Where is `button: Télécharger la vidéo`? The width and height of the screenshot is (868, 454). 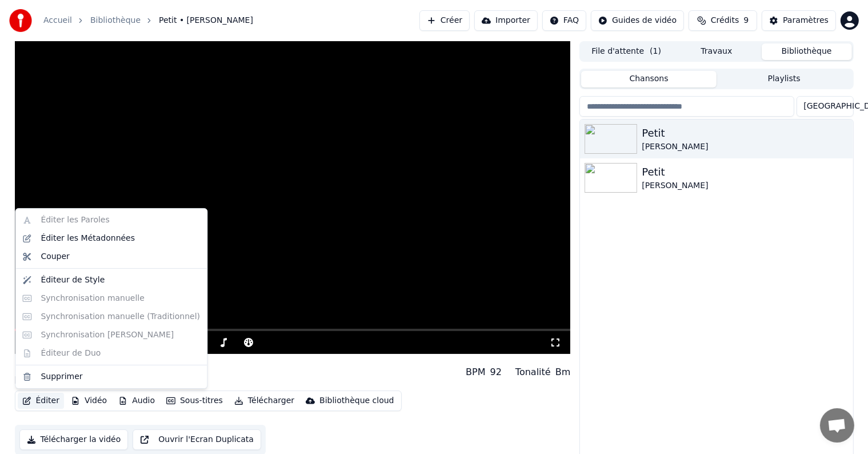 button: Télécharger la vidéo is located at coordinates (74, 440).